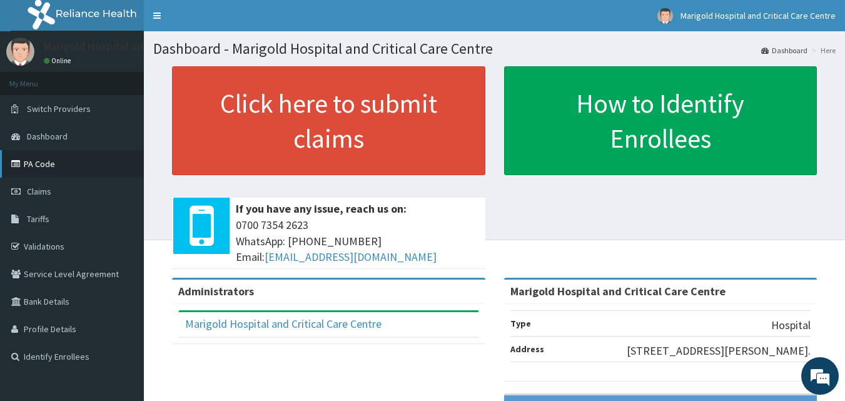  Describe the element at coordinates (661, 121) in the screenshot. I see `a: How to Identify Enrollees` at that location.